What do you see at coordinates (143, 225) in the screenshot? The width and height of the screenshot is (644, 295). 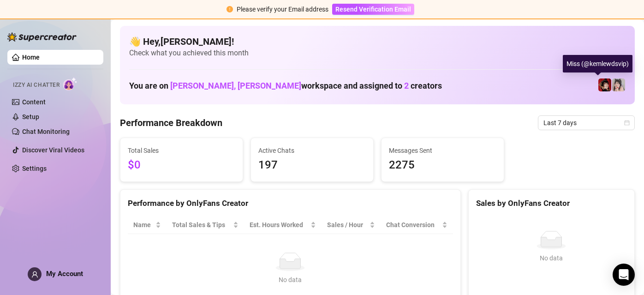 I see `span: Name` at bounding box center [143, 225].